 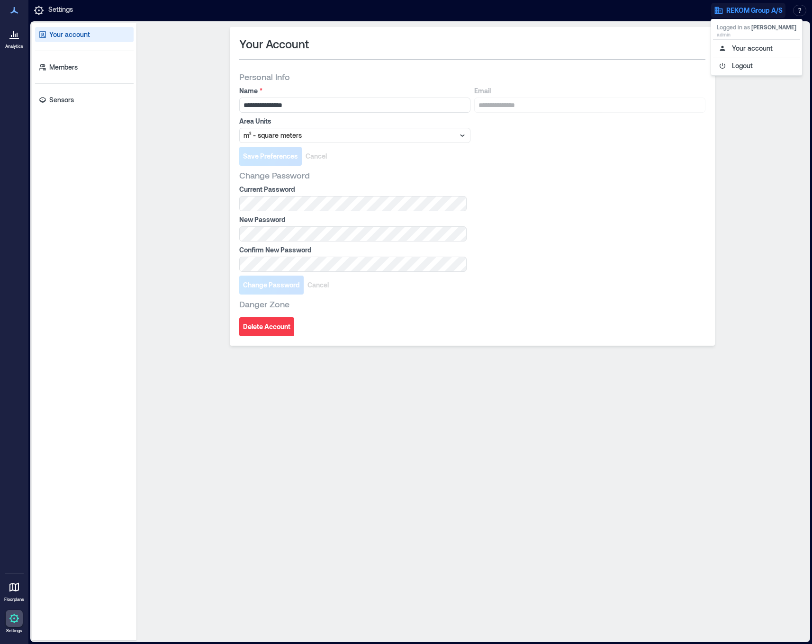 I want to click on label: Confirm New Password, so click(x=352, y=250).